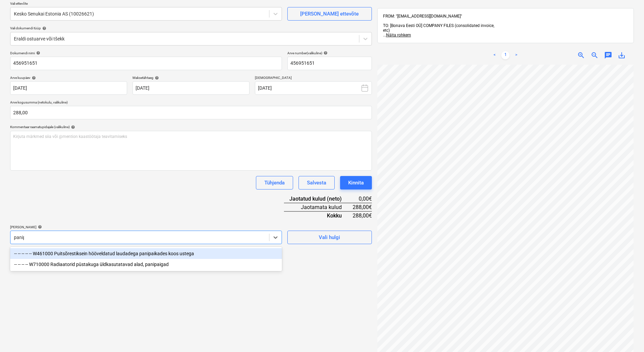 This screenshot has width=644, height=352. Describe the element at coordinates (191, 103) in the screenshot. I see `p: Arve kogusumma (netokulu, valikuline)` at that location.